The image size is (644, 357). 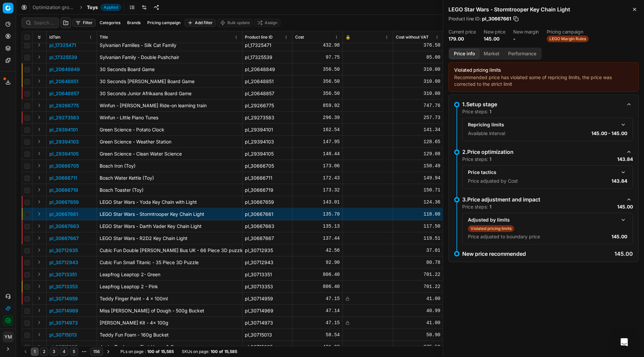 What do you see at coordinates (64, 226) in the screenshot?
I see `p: pl_30667663` at bounding box center [64, 226].